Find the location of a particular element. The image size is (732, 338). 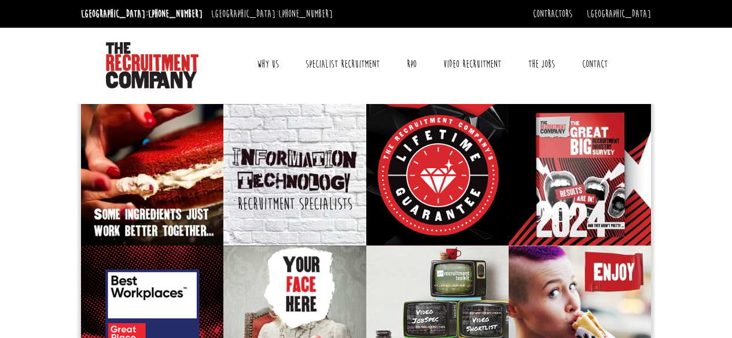

a: RPO is located at coordinates (411, 64).